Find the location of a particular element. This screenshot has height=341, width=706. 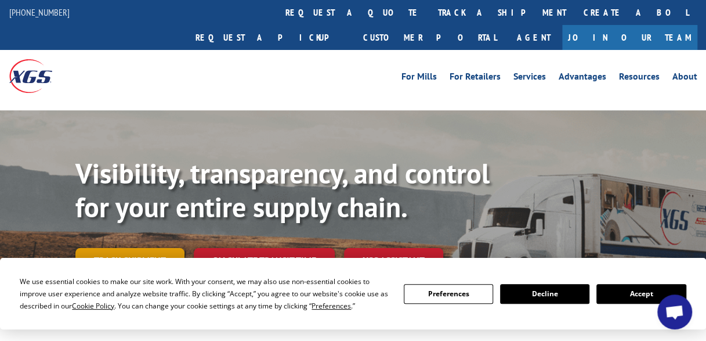

div: We use essential cookies to make our site work. With your consent, we may also use non-essential ... is located at coordinates (204, 293).